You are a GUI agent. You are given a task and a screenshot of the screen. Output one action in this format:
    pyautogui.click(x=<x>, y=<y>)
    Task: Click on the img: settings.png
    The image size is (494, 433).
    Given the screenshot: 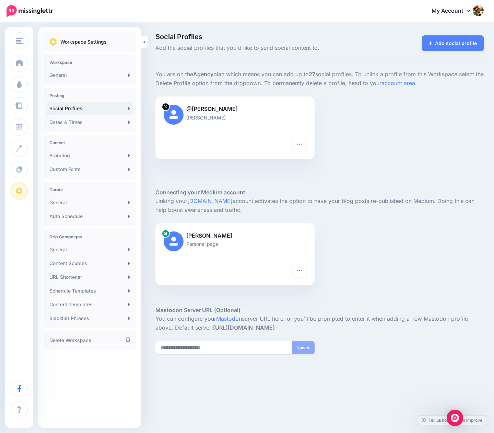 What is the action you would take?
    pyautogui.click(x=53, y=42)
    